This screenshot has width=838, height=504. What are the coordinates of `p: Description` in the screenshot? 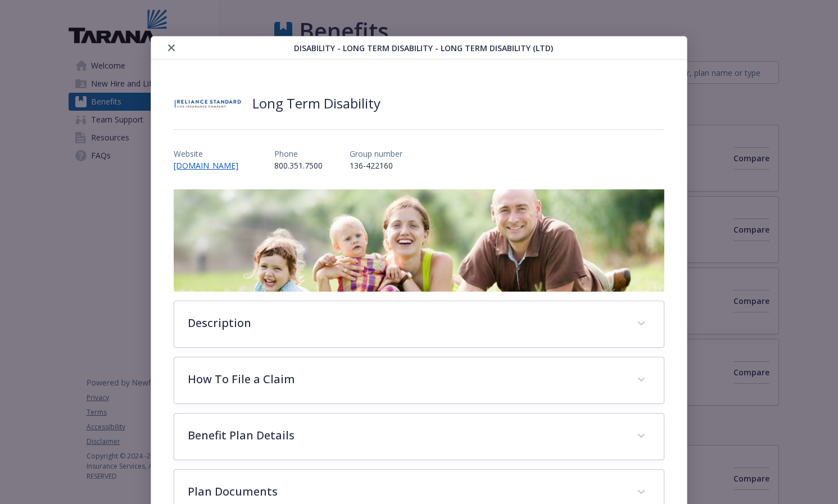 It's located at (405, 323).